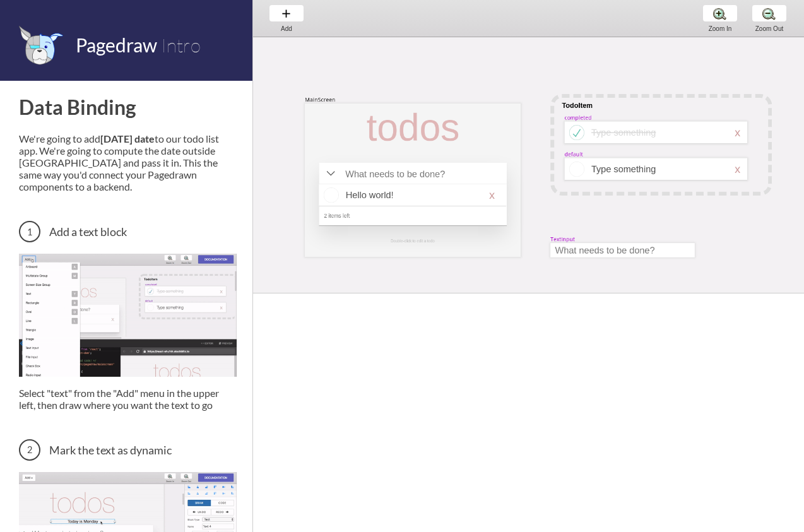  I want to click on div: Zoom Out, so click(769, 28).